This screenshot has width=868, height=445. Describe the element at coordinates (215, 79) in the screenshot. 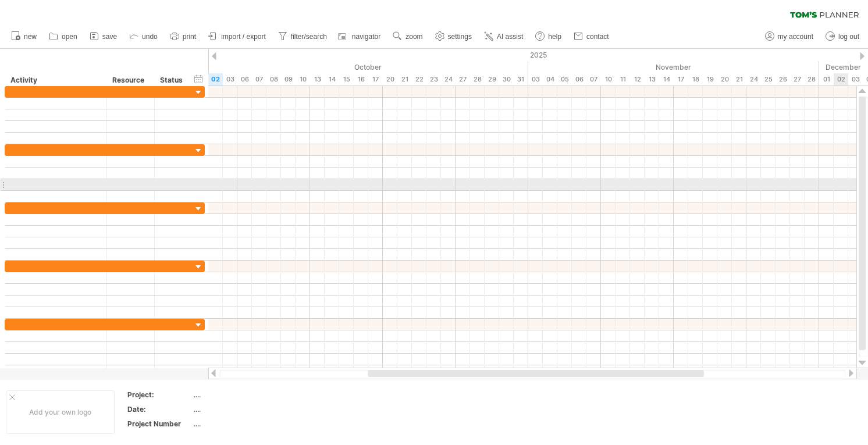

I see `div: Thursday, 2 October 2025` at that location.